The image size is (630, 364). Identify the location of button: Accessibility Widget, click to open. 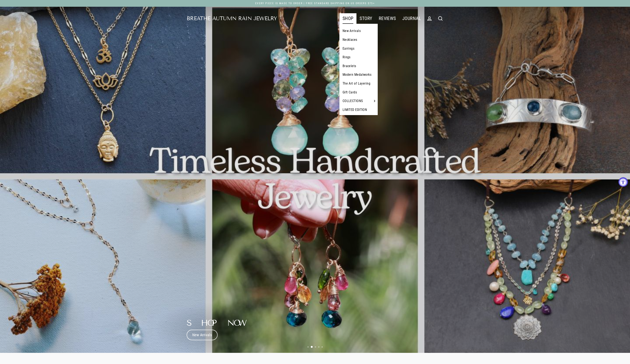
(623, 182).